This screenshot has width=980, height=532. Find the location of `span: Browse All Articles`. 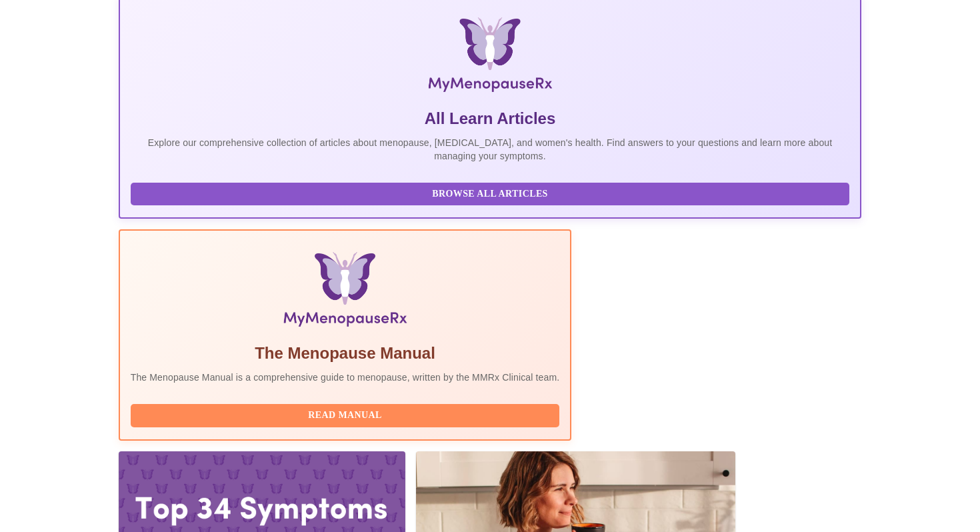

span: Browse All Articles is located at coordinates (490, 194).